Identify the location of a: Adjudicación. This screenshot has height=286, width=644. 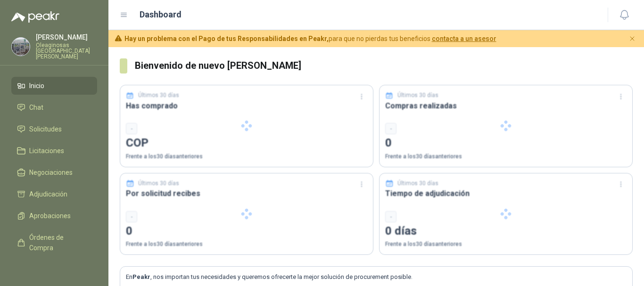
(54, 194).